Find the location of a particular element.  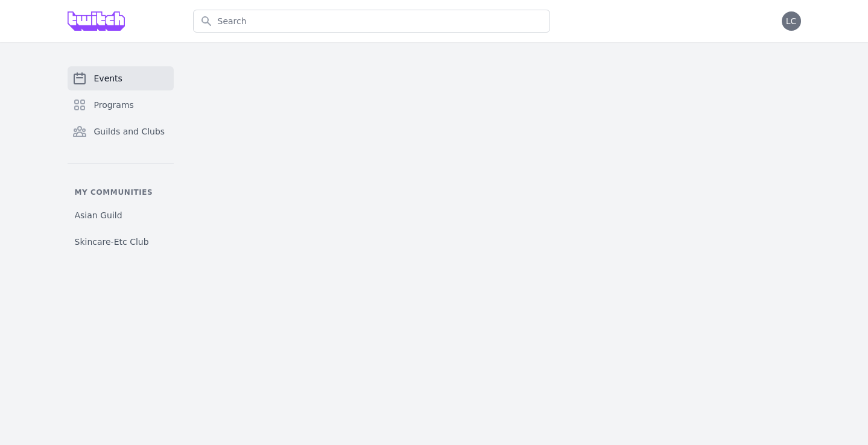

span: Guilds and Clubs is located at coordinates (130, 131).